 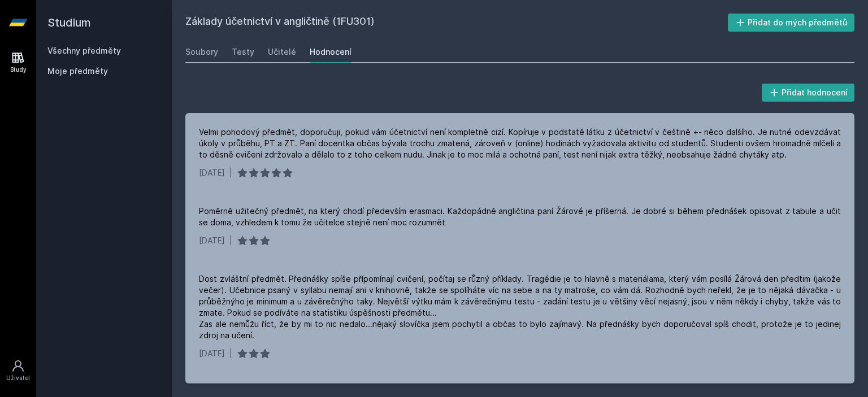 I want to click on button: Přidat do mých předmětů, so click(x=791, y=22).